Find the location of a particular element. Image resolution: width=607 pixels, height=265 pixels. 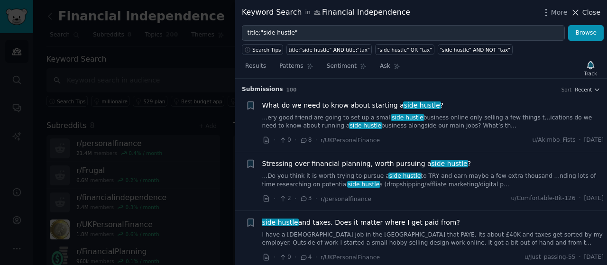

span: Sentiment is located at coordinates (342, 66).